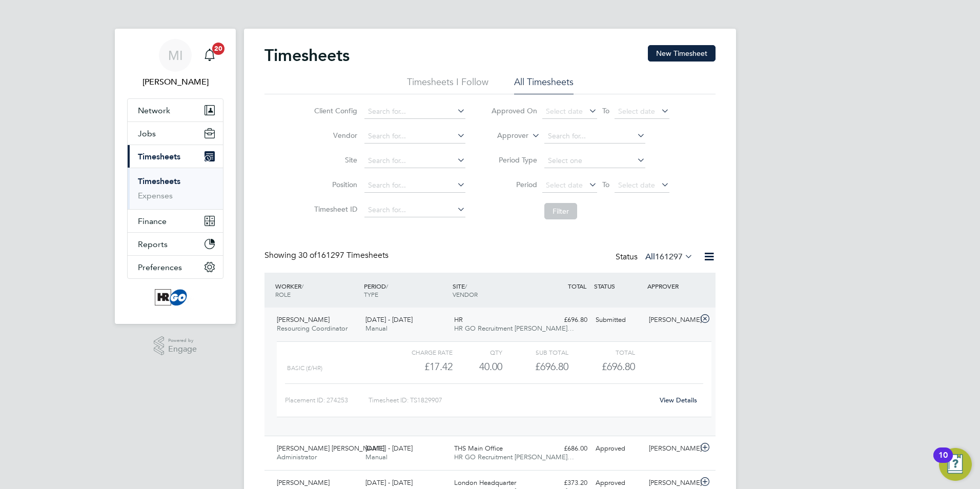 The image size is (980, 489). What do you see at coordinates (494, 290) in the screenshot?
I see `div: SITE` at bounding box center [494, 290].